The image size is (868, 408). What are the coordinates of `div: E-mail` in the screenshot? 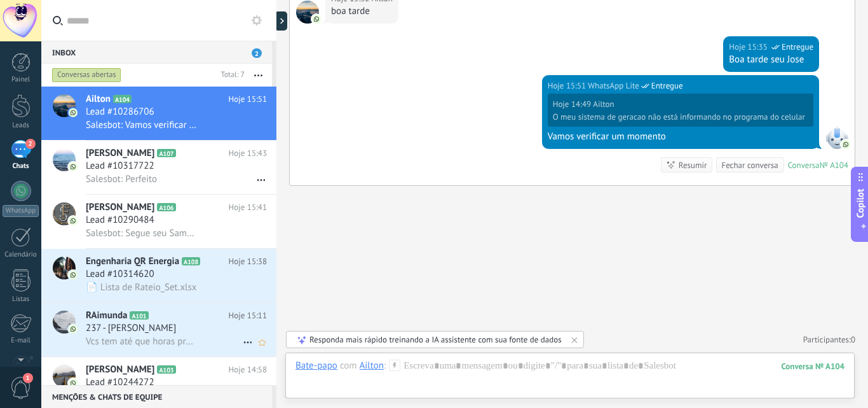 It's located at (21, 341).